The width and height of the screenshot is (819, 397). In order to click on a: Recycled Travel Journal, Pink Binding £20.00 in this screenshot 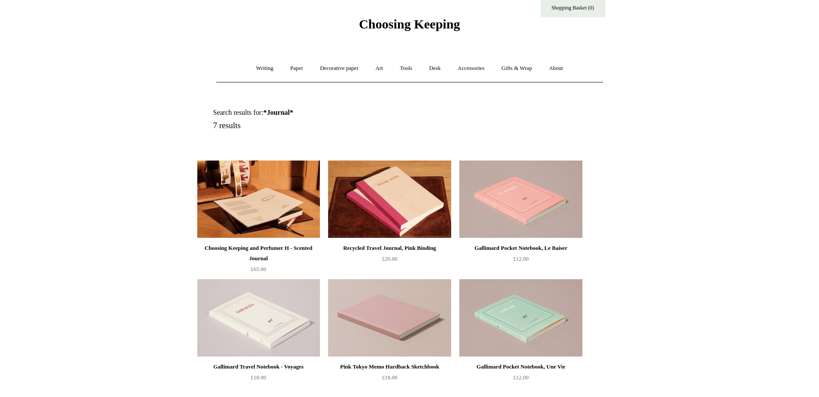, I will do `click(390, 261)`.